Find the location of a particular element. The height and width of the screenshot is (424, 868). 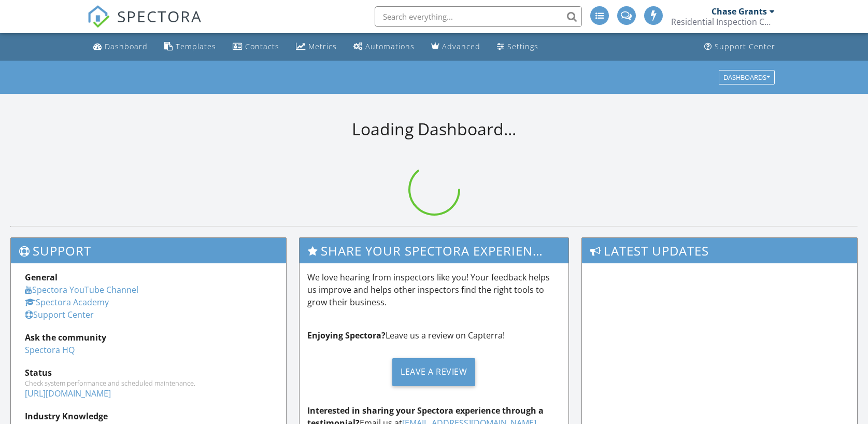

a: Leave a Review is located at coordinates (434, 372).